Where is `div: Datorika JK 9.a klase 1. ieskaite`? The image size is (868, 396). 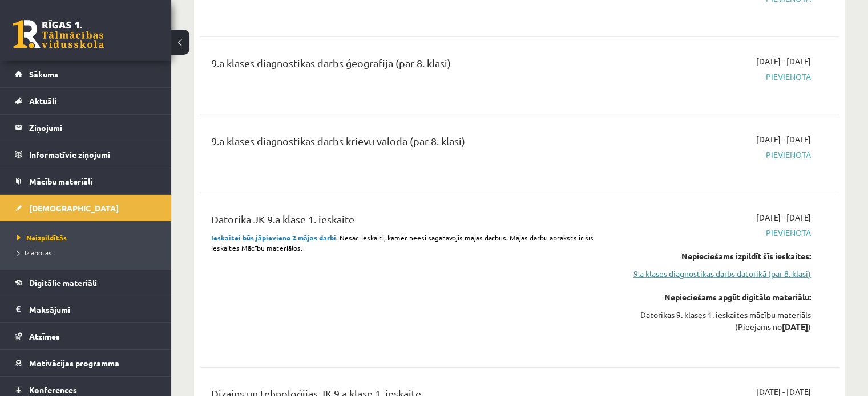
div: Datorika JK 9.a klase 1. ieskaite is located at coordinates (408, 222).